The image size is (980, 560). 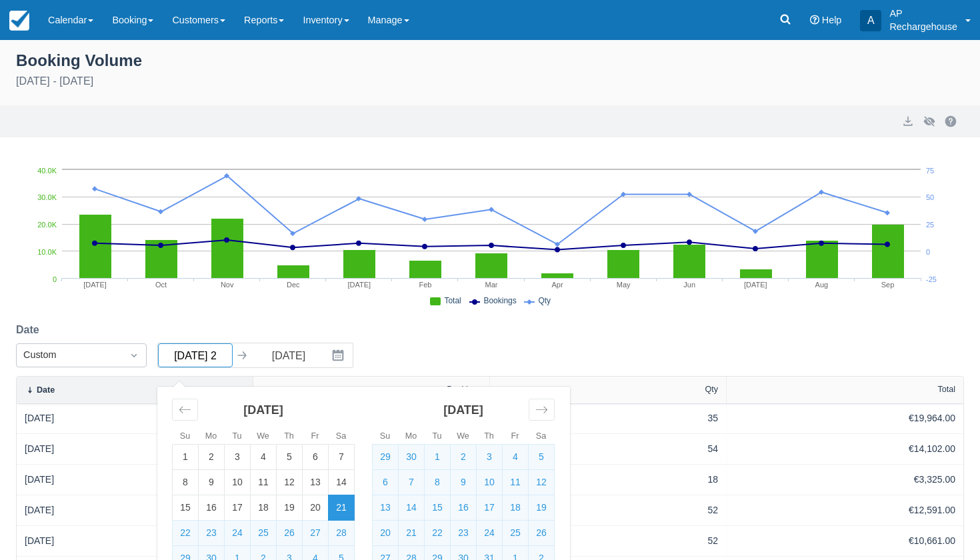 I want to click on td: Selected. Tuesday, October 22, 2024, so click(x=437, y=533).